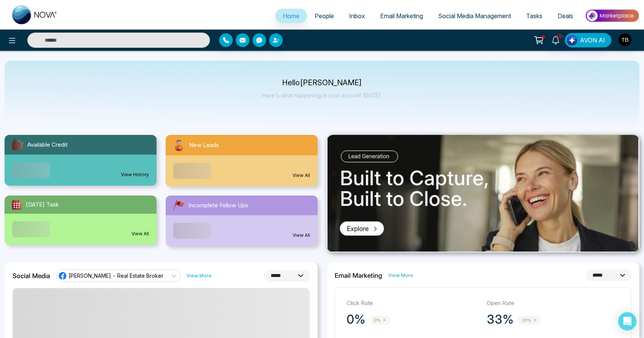 The image size is (644, 338). What do you see at coordinates (474, 16) in the screenshot?
I see `a: Social Media Management` at bounding box center [474, 16].